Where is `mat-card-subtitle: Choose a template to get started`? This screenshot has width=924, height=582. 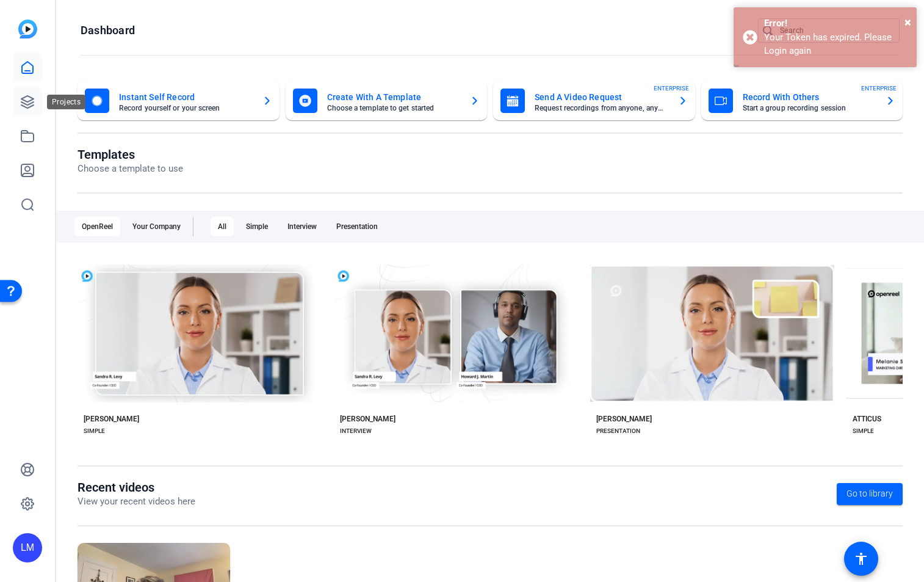 mat-card-subtitle: Choose a template to get started is located at coordinates (393, 109).